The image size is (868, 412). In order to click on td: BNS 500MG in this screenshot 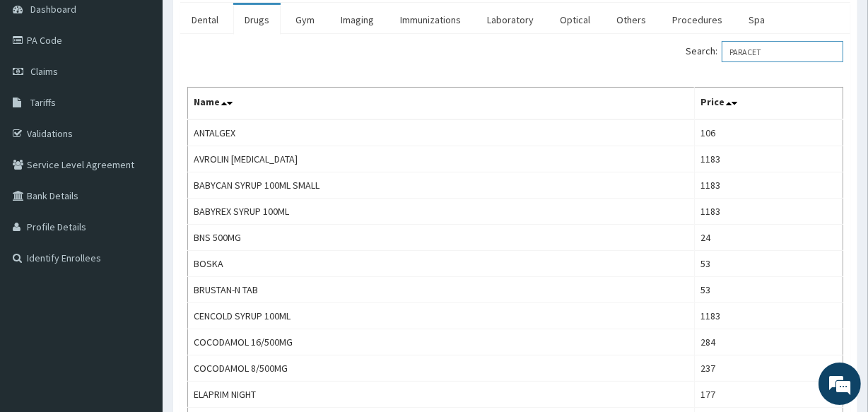, I will do `click(441, 237)`.